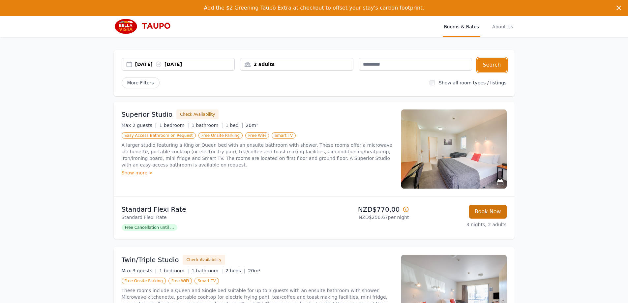  Describe the element at coordinates (460, 224) in the screenshot. I see `p: 3 nights, 2 adults` at that location.